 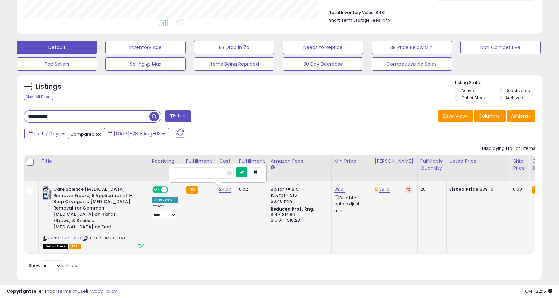 I want to click on button: Save View, so click(x=455, y=116).